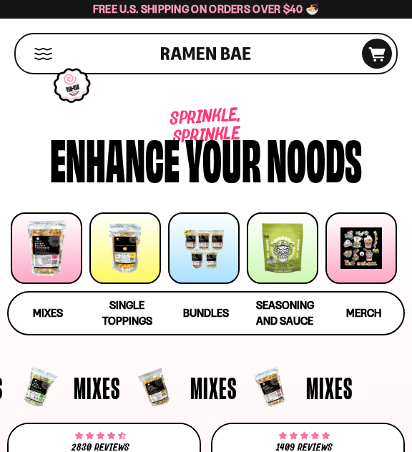 The height and width of the screenshot is (452, 412). Describe the element at coordinates (304, 436) in the screenshot. I see `span: 4.76 stars` at that location.